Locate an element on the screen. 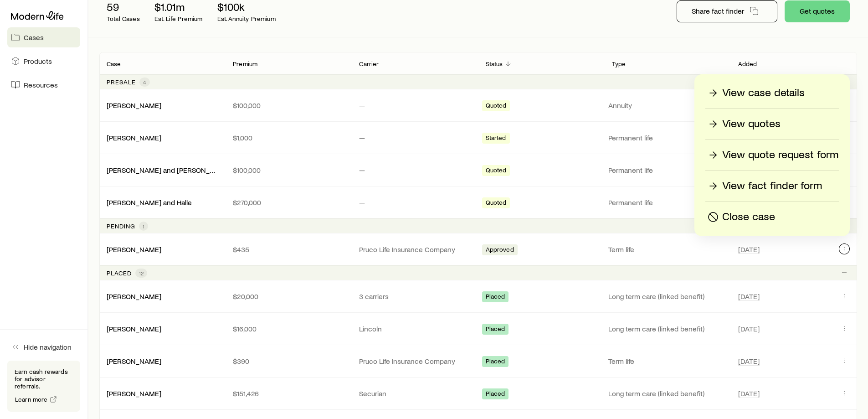  p: Share fact finder is located at coordinates (718, 11).